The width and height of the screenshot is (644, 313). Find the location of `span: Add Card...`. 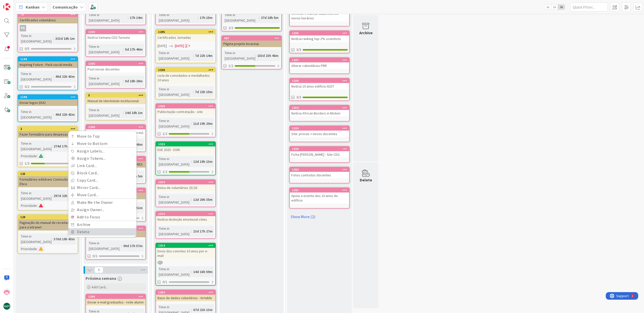

span: Add Card... is located at coordinates (100, 287).